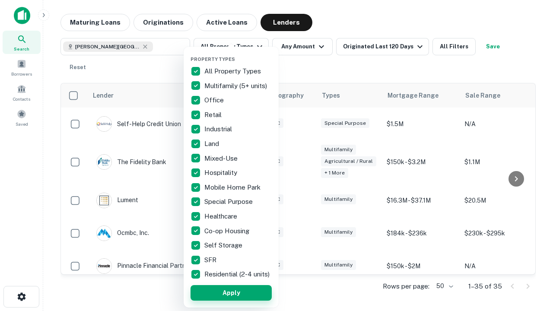  What do you see at coordinates (222, 173) in the screenshot?
I see `p: Hospitality` at bounding box center [222, 173].